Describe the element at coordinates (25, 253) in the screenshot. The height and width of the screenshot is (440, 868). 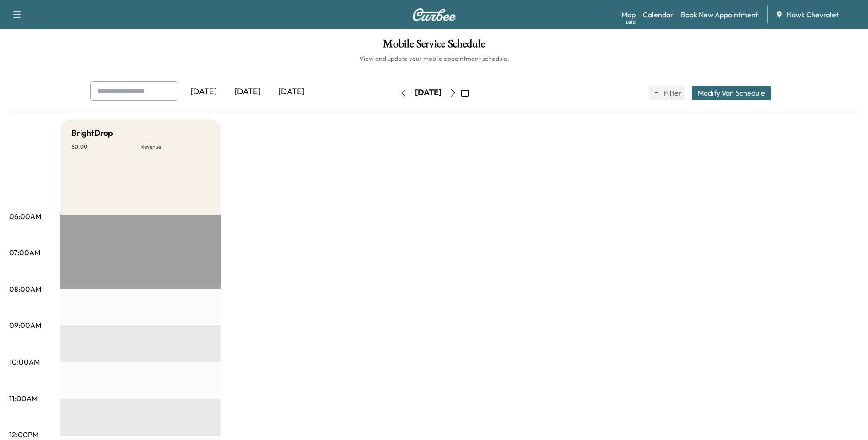
I see `p: 07:00AM` at that location.